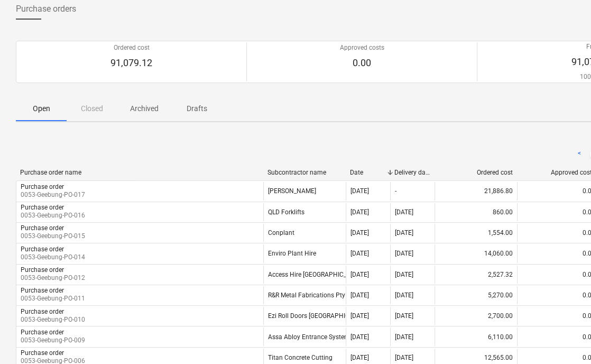 The image size is (591, 364). Describe the element at coordinates (53, 298) in the screenshot. I see `p: 0053-Geebung-PO-011` at that location.